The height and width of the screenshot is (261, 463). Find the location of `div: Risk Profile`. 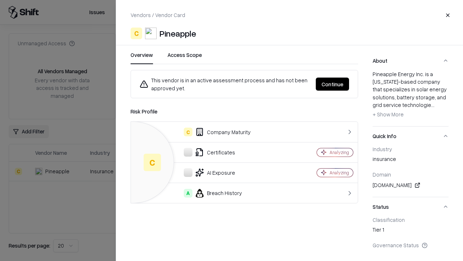

div: Risk Profile is located at coordinates (244, 111).